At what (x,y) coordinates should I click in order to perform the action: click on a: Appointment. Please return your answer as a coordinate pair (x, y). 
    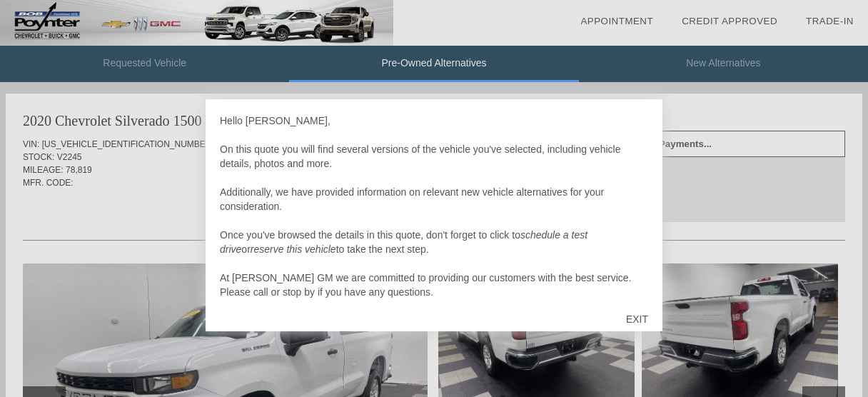
    Looking at the image, I should click on (617, 20).